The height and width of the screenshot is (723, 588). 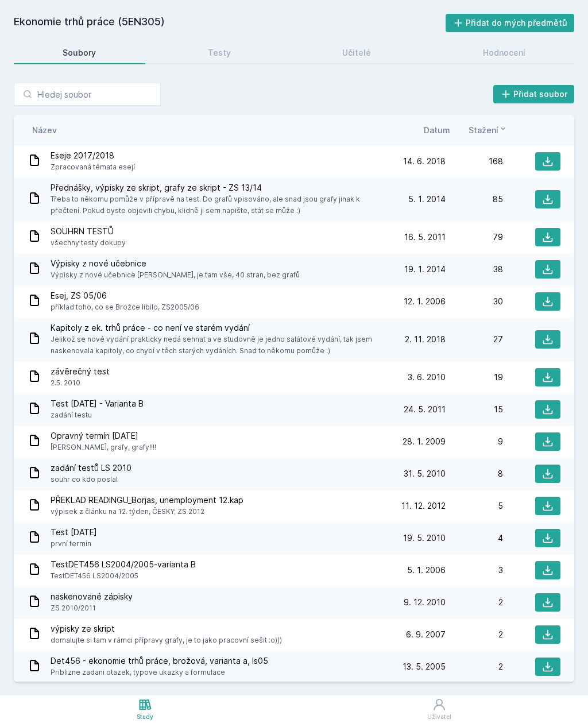 I want to click on div: 38, so click(x=474, y=269).